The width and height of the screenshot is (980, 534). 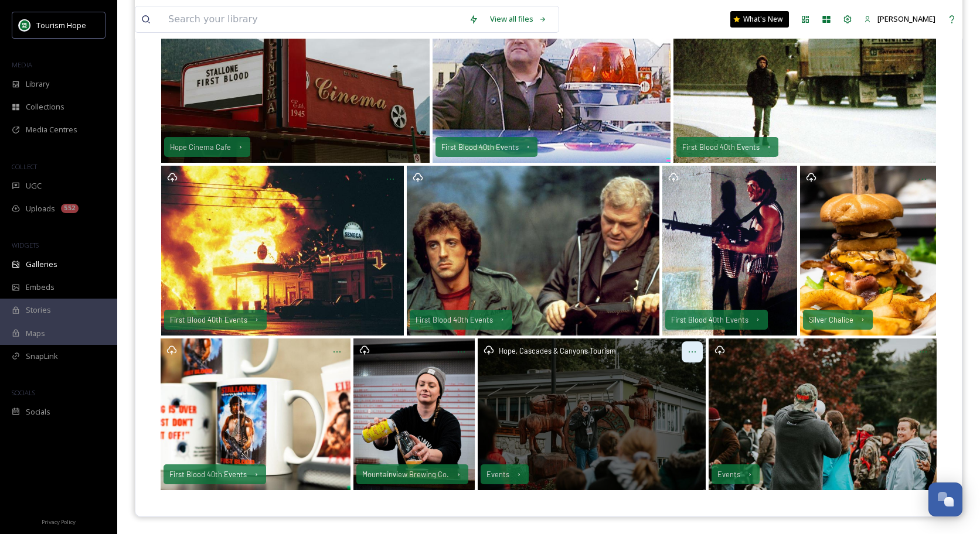 What do you see at coordinates (51, 130) in the screenshot?
I see `span: Media Centres` at bounding box center [51, 130].